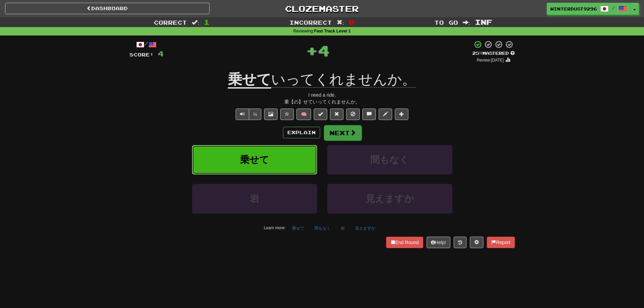  Describe the element at coordinates (301, 132) in the screenshot. I see `button: Explain` at that location.